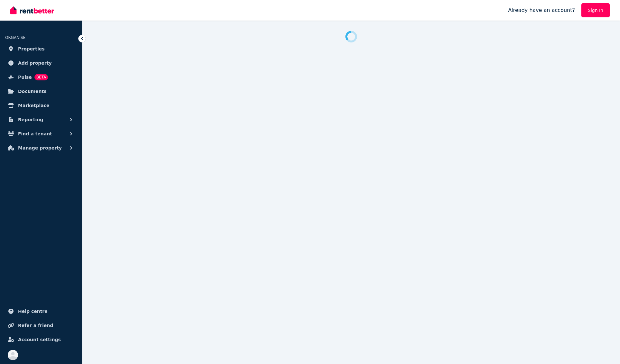 The width and height of the screenshot is (620, 364). Describe the element at coordinates (31, 120) in the screenshot. I see `span: Reporting` at that location.